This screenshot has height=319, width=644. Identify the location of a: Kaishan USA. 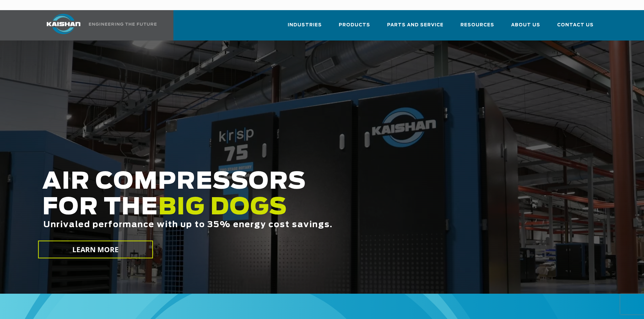
(98, 26).